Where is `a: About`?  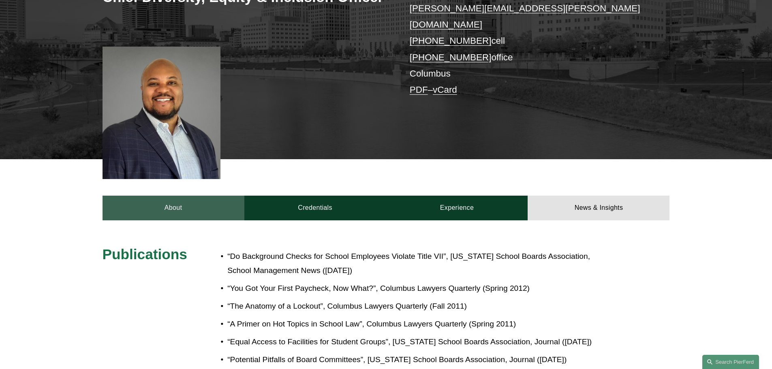
a: About is located at coordinates (173, 208).